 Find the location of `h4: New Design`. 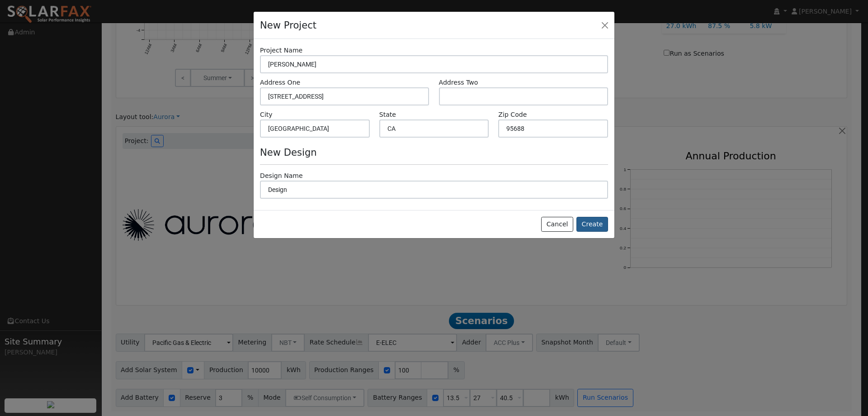

h4: New Design is located at coordinates (434, 152).